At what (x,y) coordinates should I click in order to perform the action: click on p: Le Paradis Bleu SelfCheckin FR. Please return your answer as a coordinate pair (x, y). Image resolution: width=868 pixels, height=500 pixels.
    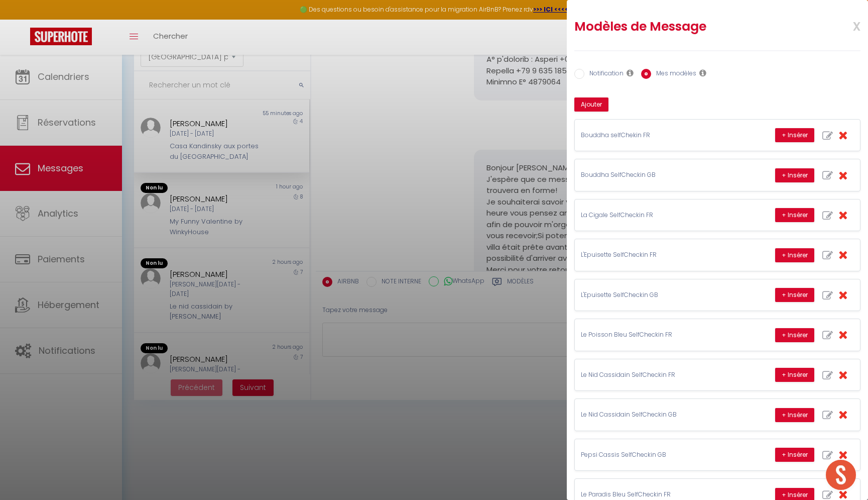
    Looking at the image, I should click on (656, 495).